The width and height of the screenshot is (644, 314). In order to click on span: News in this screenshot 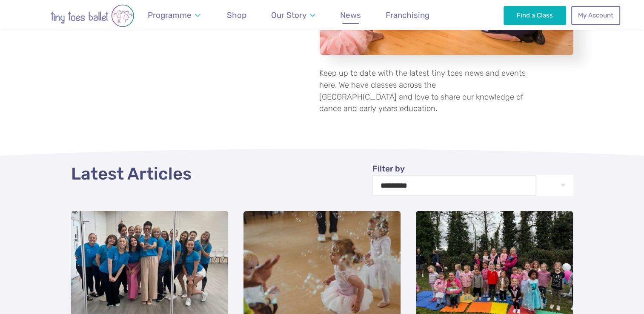, I will do `click(350, 15)`.